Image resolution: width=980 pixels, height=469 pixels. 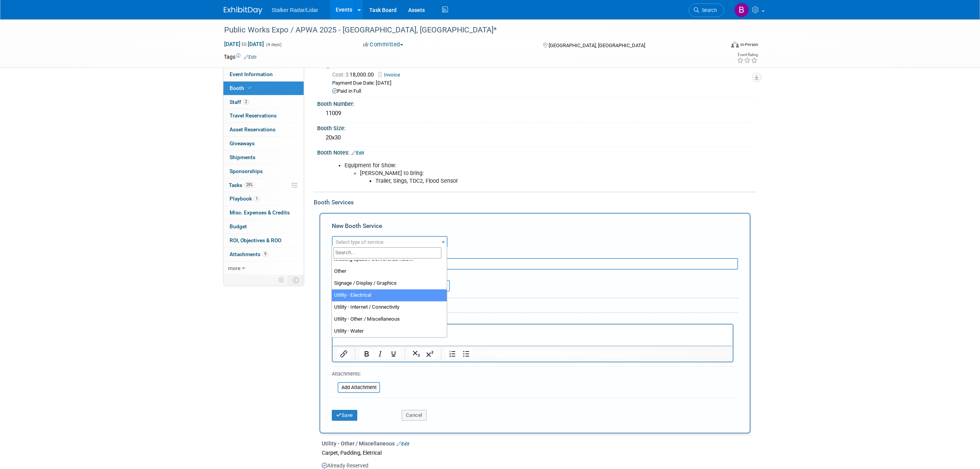 What do you see at coordinates (238, 226) in the screenshot?
I see `span: Budget` at bounding box center [238, 226].